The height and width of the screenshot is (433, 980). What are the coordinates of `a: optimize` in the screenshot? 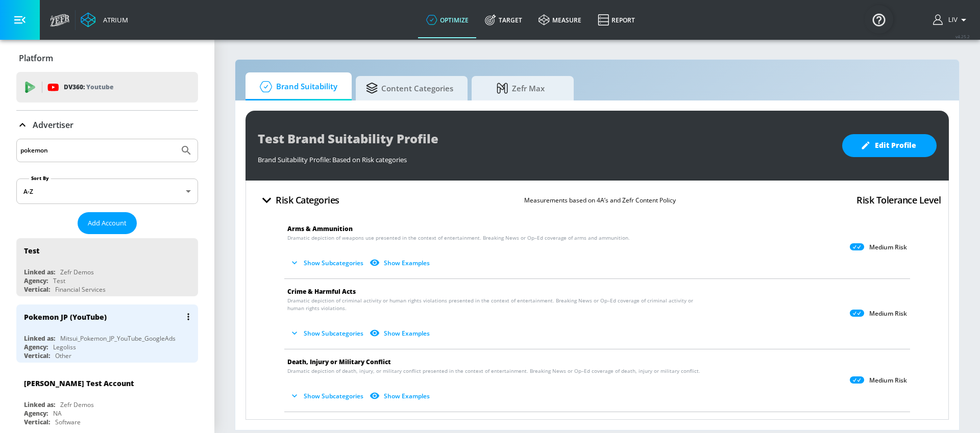 It's located at (447, 20).